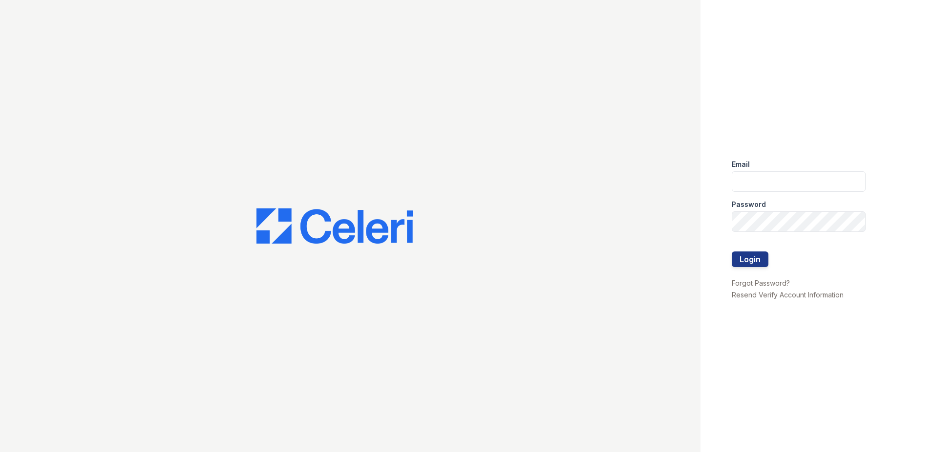 Image resolution: width=934 pixels, height=452 pixels. Describe the element at coordinates (741, 164) in the screenshot. I see `label: Email` at that location.